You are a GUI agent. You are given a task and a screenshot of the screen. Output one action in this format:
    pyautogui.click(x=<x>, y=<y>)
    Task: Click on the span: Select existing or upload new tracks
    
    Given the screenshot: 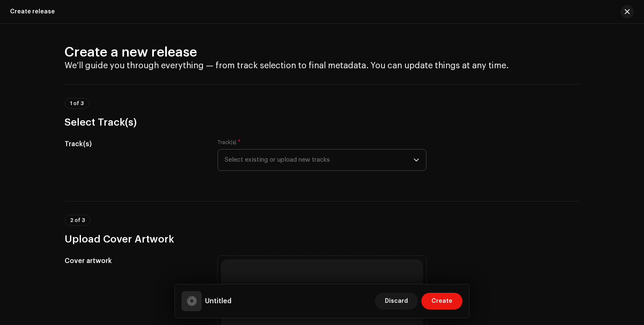 What is the action you would take?
    pyautogui.click(x=319, y=160)
    